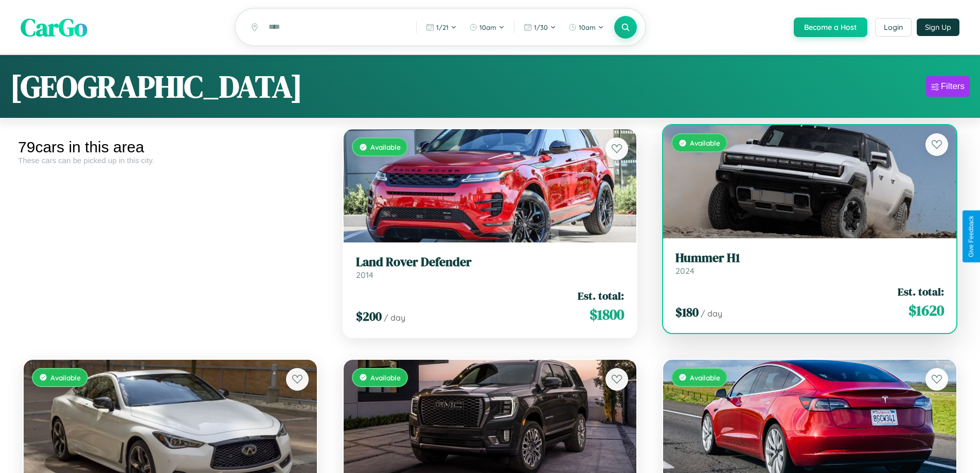 The image size is (980, 473). I want to click on span: $ 1620, so click(927, 311).